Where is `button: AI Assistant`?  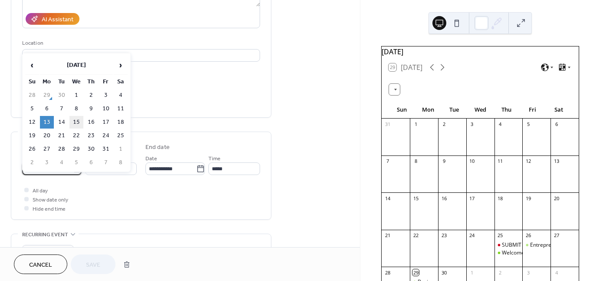
button: AI Assistant is located at coordinates (53, 19).